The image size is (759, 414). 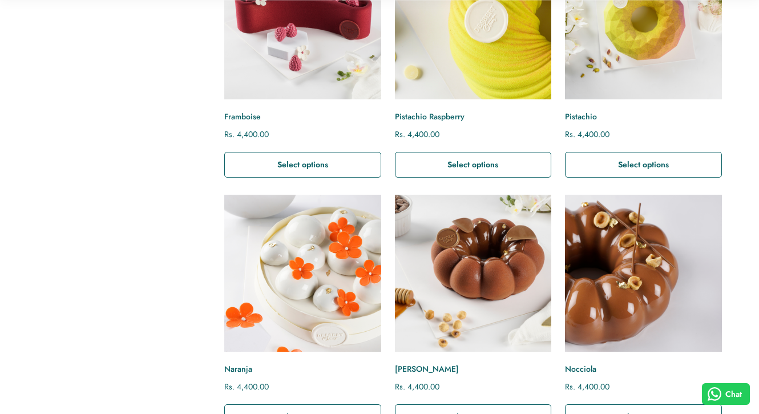 I want to click on span: Chat, so click(x=733, y=394).